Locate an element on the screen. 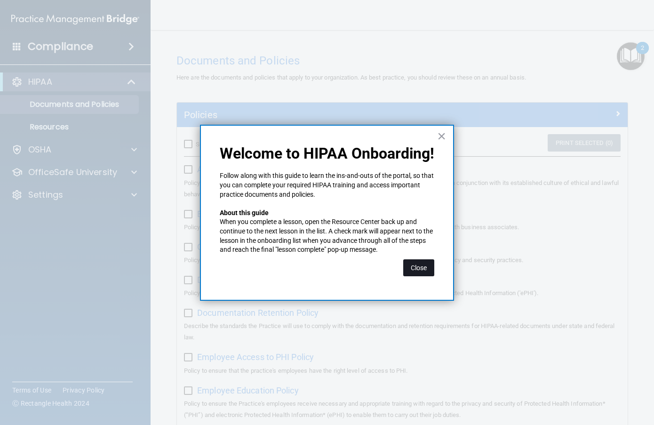 Image resolution: width=654 pixels, height=425 pixels. p: Follow along with this guide to learn the ins-and-outs of the portal, so that you can complete yo... is located at coordinates (327, 185).